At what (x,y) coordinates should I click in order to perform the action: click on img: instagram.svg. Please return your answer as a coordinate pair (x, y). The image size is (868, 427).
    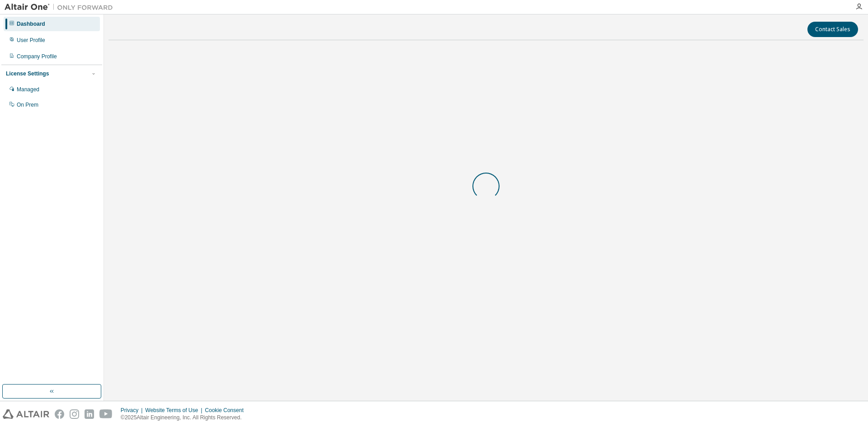
    Looking at the image, I should click on (74, 415).